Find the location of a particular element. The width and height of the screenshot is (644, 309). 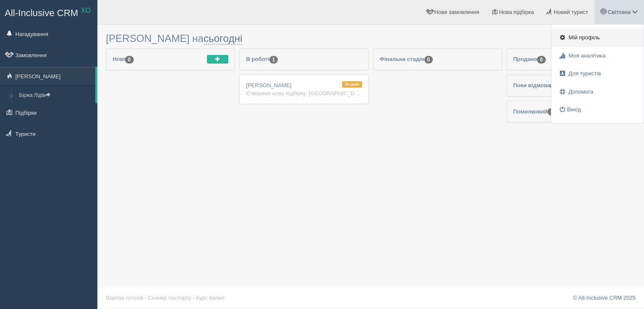

a: Допомога is located at coordinates (598, 92).